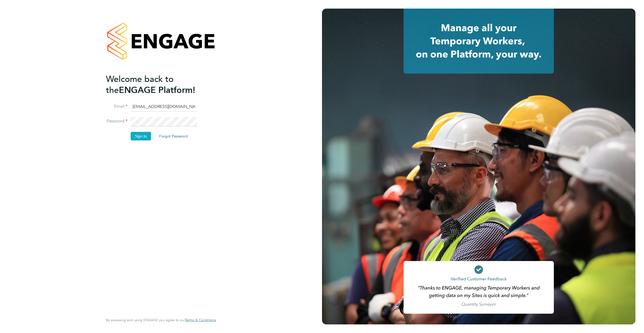  Describe the element at coordinates (140, 85) in the screenshot. I see `span: Welcome back to the` at that location.